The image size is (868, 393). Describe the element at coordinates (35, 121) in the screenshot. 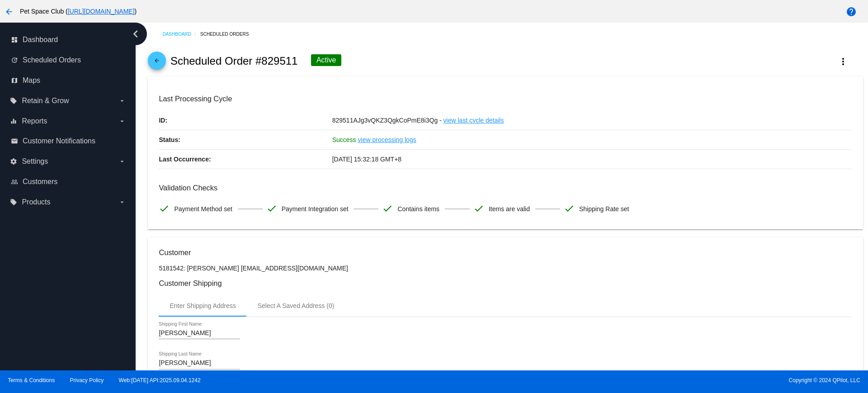

I see `span: Reports` at that location.